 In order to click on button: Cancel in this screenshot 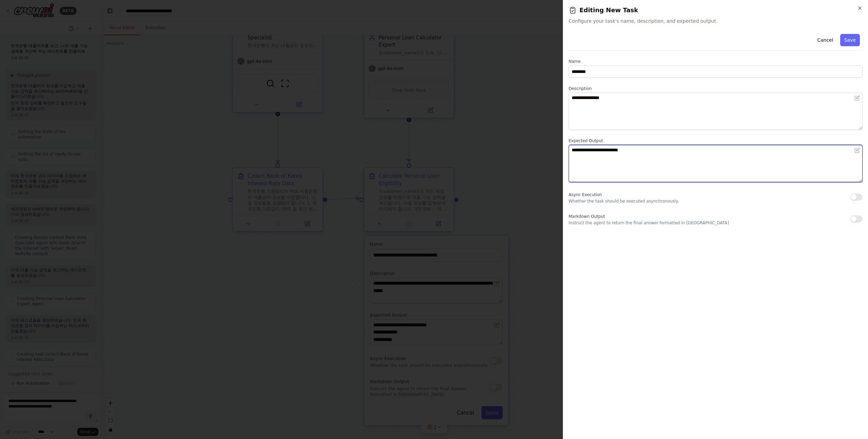, I will do `click(825, 40)`.